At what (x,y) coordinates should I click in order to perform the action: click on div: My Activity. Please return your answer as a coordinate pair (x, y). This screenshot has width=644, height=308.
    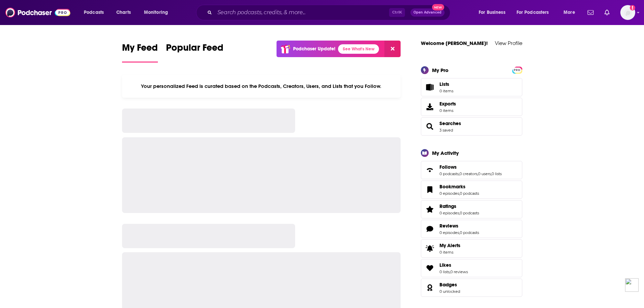
    Looking at the image, I should click on (445, 153).